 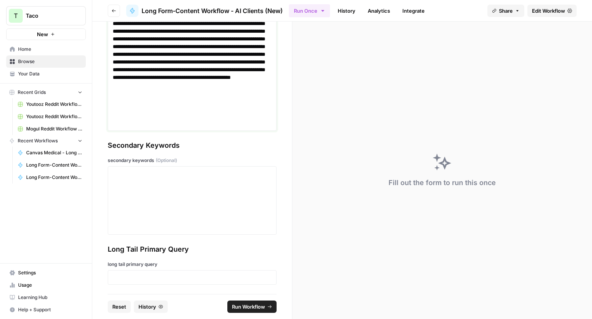 What do you see at coordinates (414, 11) in the screenshot?
I see `a: Integrate` at bounding box center [414, 11].